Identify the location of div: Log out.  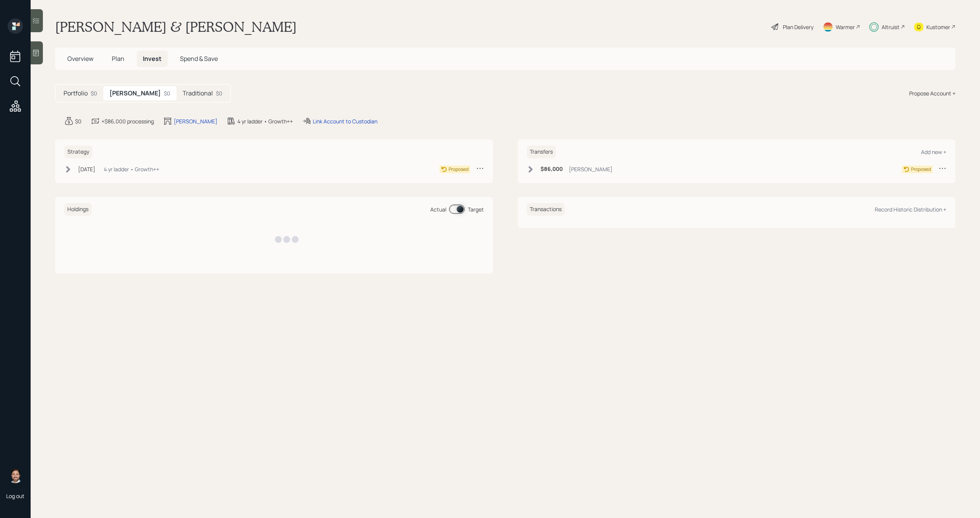
(15, 496).